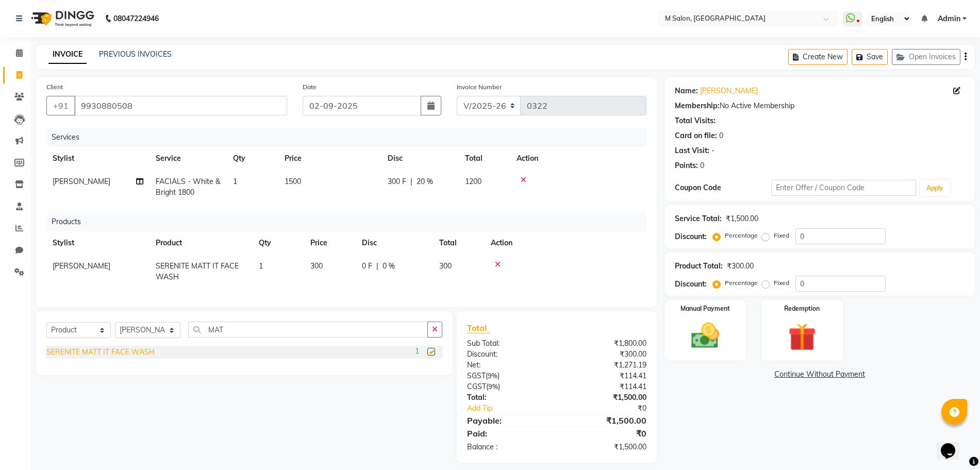 The height and width of the screenshot is (470, 980). Describe the element at coordinates (397, 181) in the screenshot. I see `span: 300 F` at that location.